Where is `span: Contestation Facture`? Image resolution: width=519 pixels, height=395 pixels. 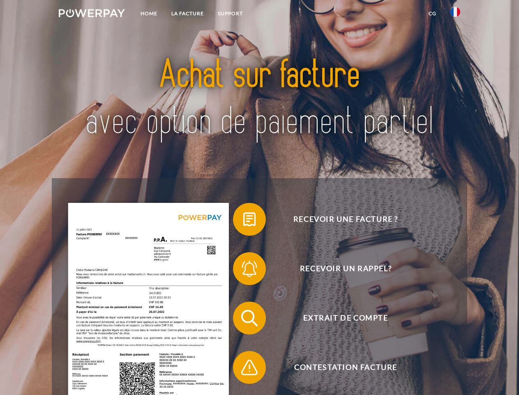
span: Contestation Facture is located at coordinates (346, 367).